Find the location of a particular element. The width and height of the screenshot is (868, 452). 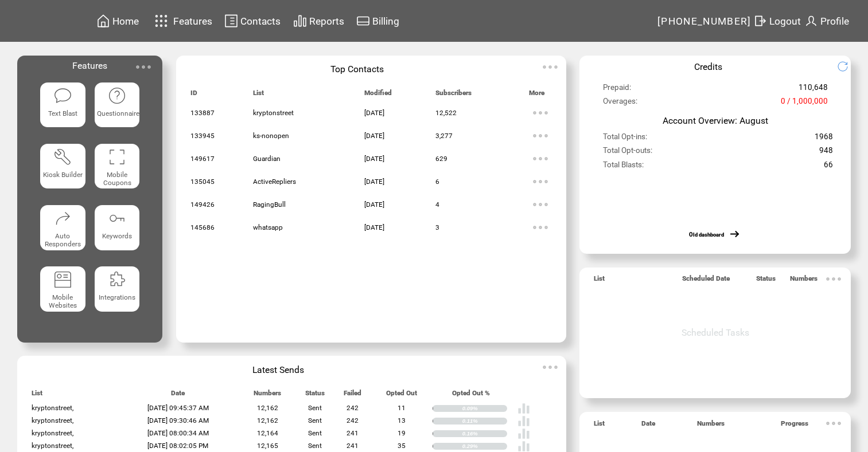

span: 3,277 is located at coordinates (444, 136).